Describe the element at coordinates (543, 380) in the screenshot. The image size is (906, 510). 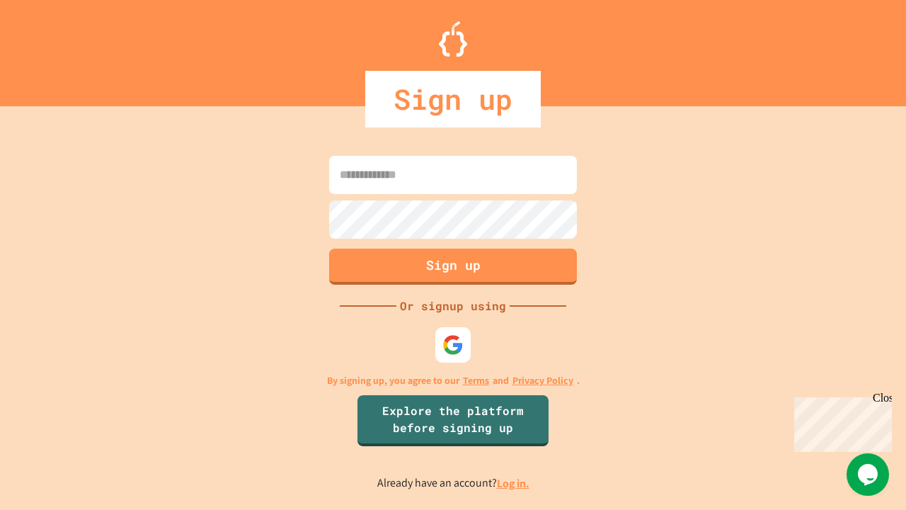
I see `a: Privacy Policy` at that location.